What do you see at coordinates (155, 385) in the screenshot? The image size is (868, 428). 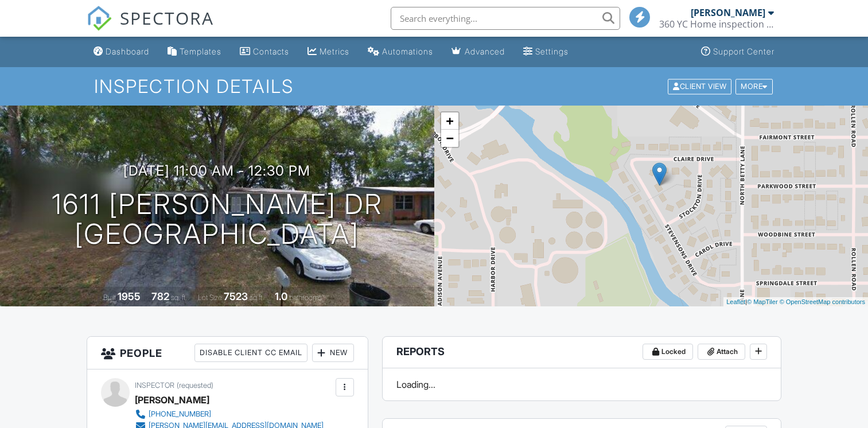 I see `span: Inspector` at bounding box center [155, 385].